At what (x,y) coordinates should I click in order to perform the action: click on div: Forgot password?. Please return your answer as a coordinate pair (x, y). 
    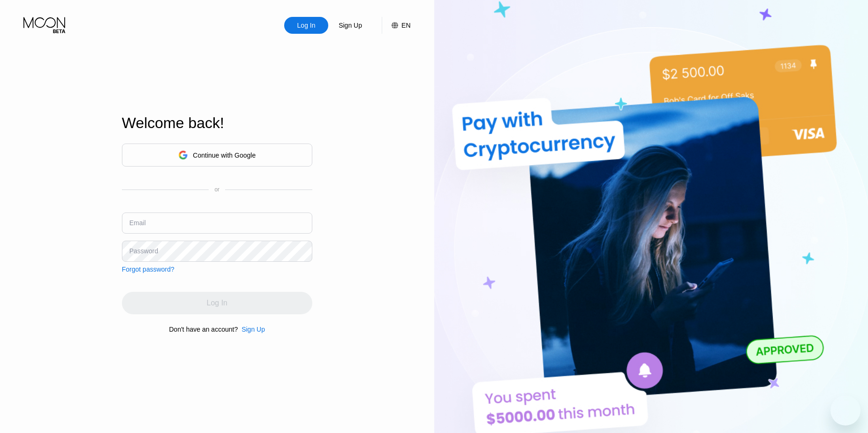
    Looking at the image, I should click on (148, 269).